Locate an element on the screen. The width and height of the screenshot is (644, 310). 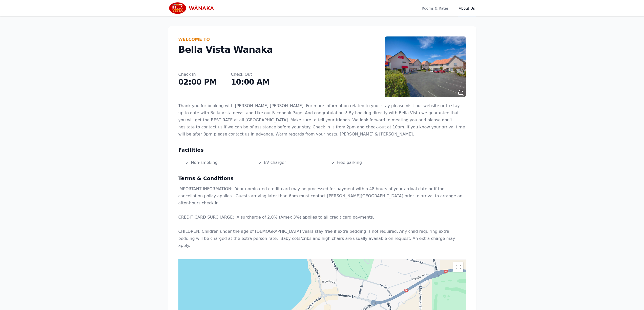
dd: Non-smoking is located at coordinates (213, 162).